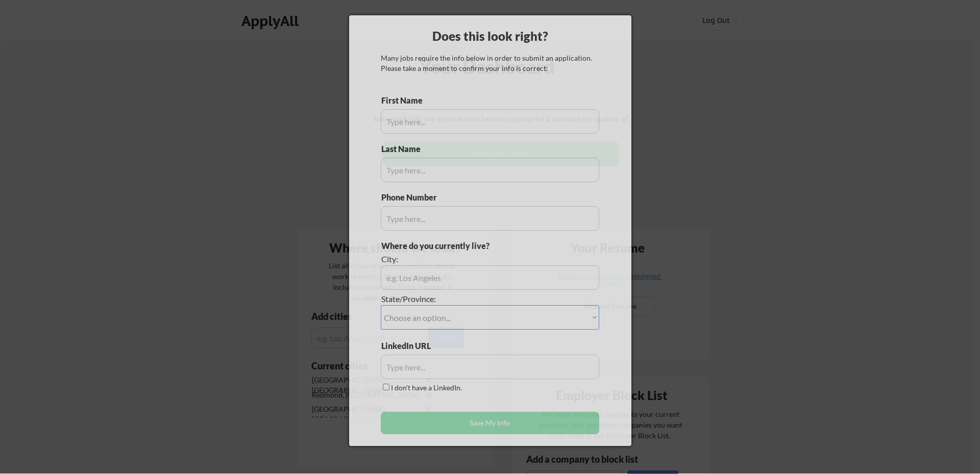  What do you see at coordinates (490, 63) in the screenshot?
I see `div: Many jobs require the info below in order to submit an application. Please take a moment to confi...` at bounding box center [490, 63].